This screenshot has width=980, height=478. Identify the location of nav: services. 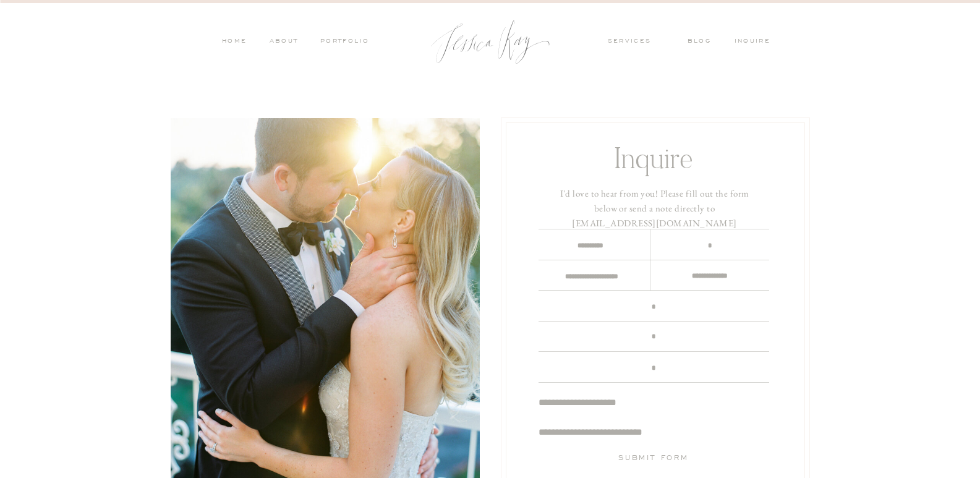
(638, 42).